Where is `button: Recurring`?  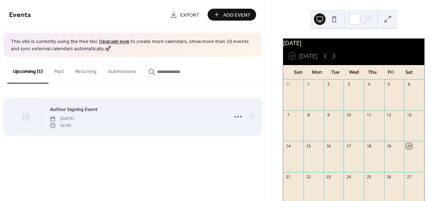
button: Recurring is located at coordinates (86, 70).